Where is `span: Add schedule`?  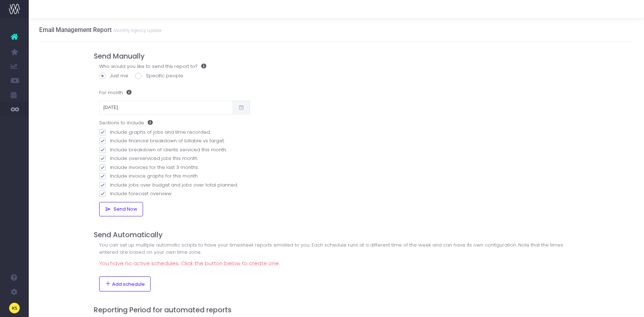 span: Add schedule is located at coordinates (128, 284).